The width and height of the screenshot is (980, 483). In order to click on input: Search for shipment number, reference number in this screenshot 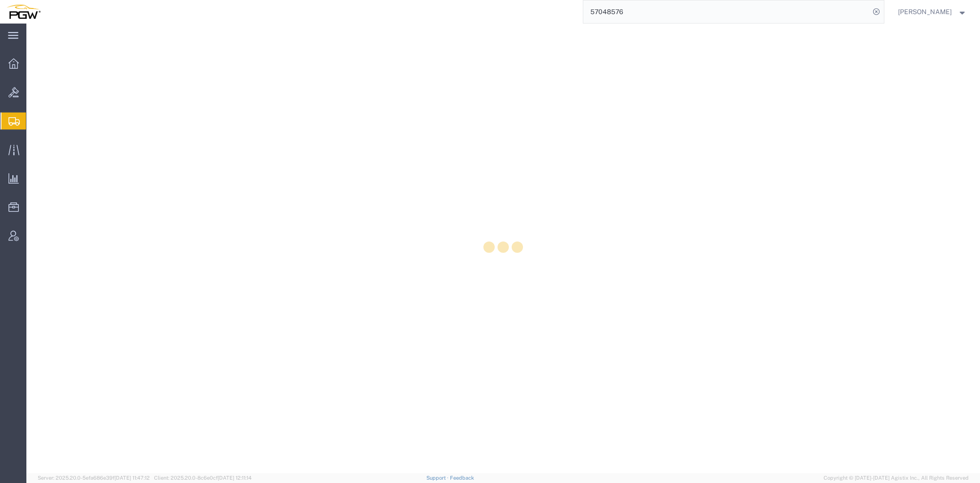, I will do `click(726, 12)`.